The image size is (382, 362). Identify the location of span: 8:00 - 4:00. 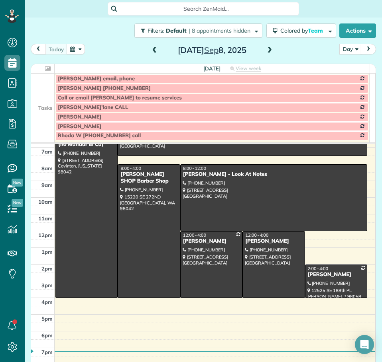
(131, 168).